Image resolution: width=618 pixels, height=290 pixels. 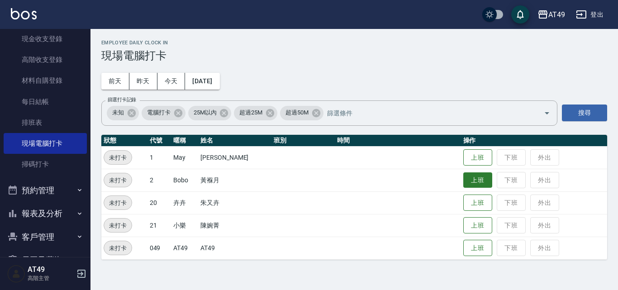 What do you see at coordinates (122, 100) in the screenshot?
I see `label: 篩選打卡記錄` at bounding box center [122, 100].